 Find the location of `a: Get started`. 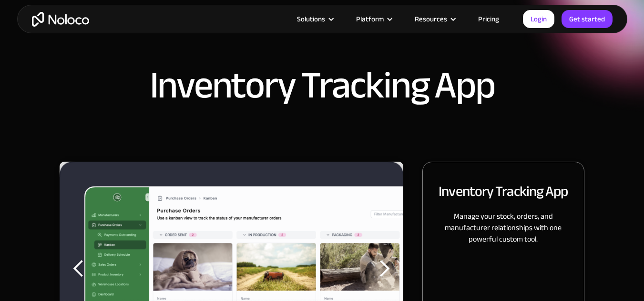

a: Get started is located at coordinates (586, 19).